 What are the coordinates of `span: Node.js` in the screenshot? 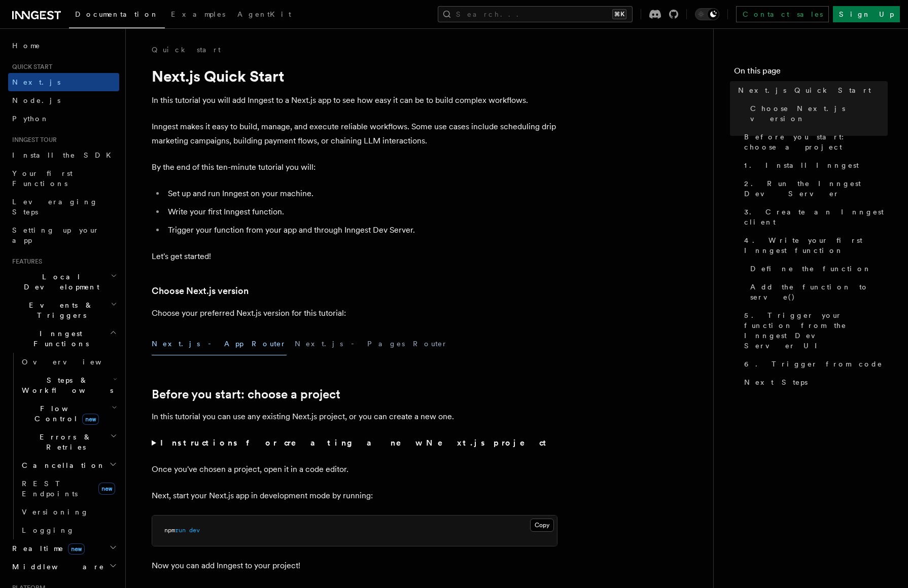 It's located at (36, 101).